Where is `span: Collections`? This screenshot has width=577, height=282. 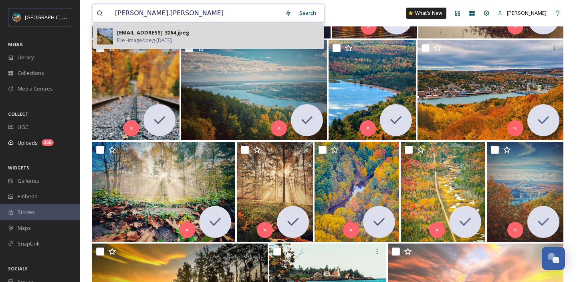 span: Collections is located at coordinates (31, 73).